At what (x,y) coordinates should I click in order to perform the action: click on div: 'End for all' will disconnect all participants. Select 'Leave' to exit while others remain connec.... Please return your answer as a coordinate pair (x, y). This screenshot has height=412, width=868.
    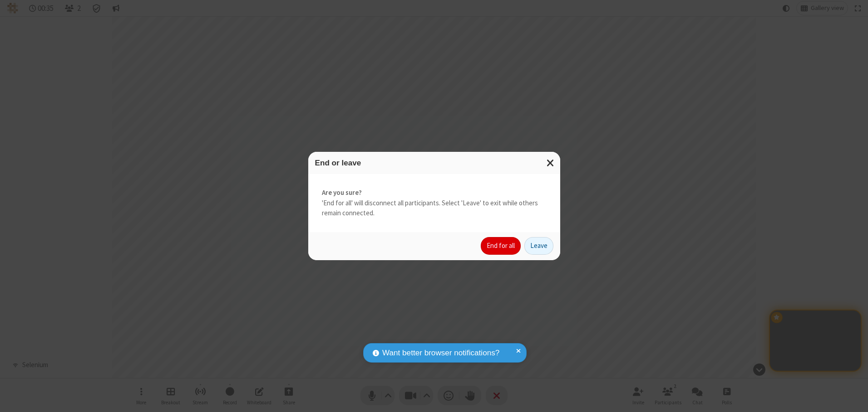
    Looking at the image, I should click on (434, 203).